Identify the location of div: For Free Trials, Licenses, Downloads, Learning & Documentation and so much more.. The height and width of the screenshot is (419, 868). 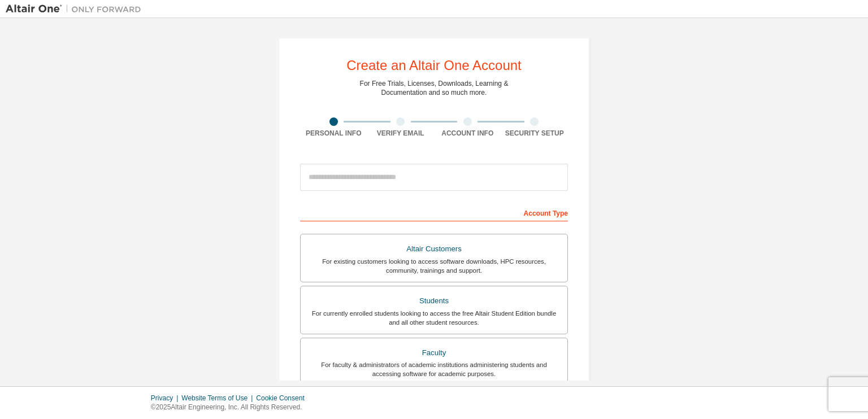
(434, 88).